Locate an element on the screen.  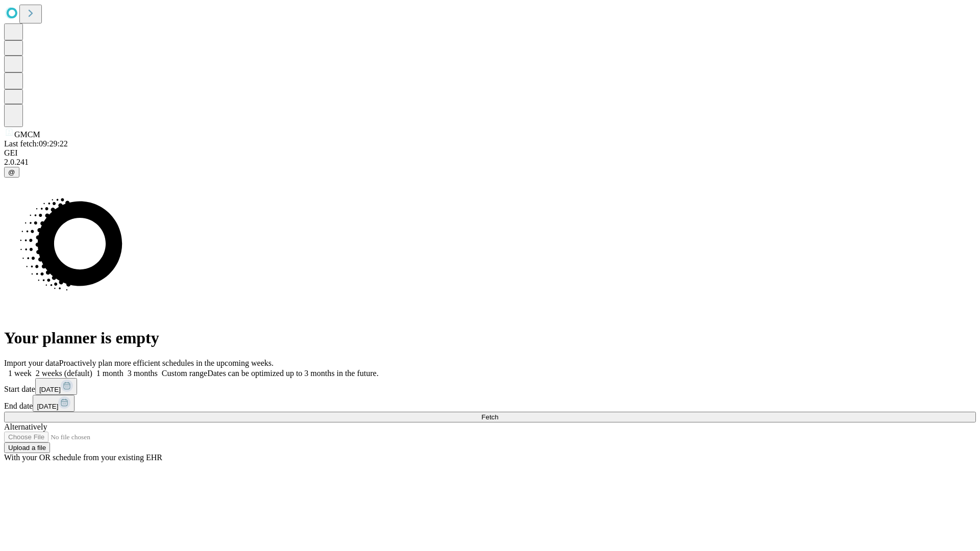
span: 2 weeks (default) is located at coordinates (64, 373).